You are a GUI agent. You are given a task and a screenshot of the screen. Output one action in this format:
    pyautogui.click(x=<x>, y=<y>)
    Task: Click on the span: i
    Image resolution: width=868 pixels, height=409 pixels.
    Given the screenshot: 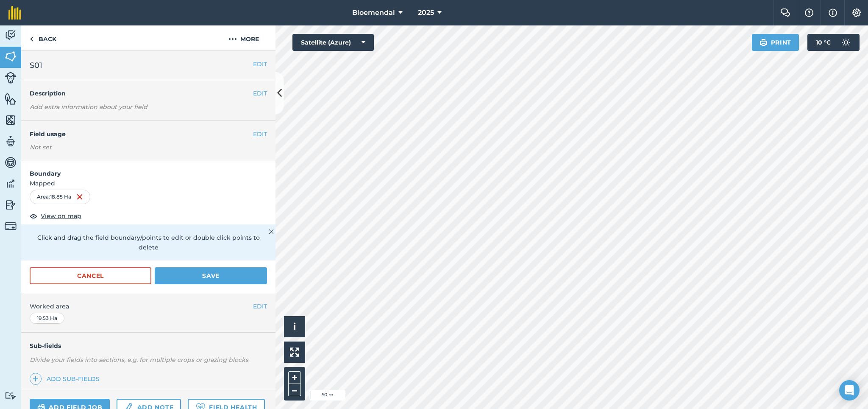 What is the action you would take?
    pyautogui.click(x=295, y=326)
    